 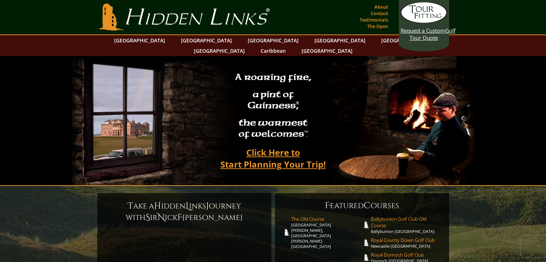 I want to click on a: The Open, so click(x=378, y=26).